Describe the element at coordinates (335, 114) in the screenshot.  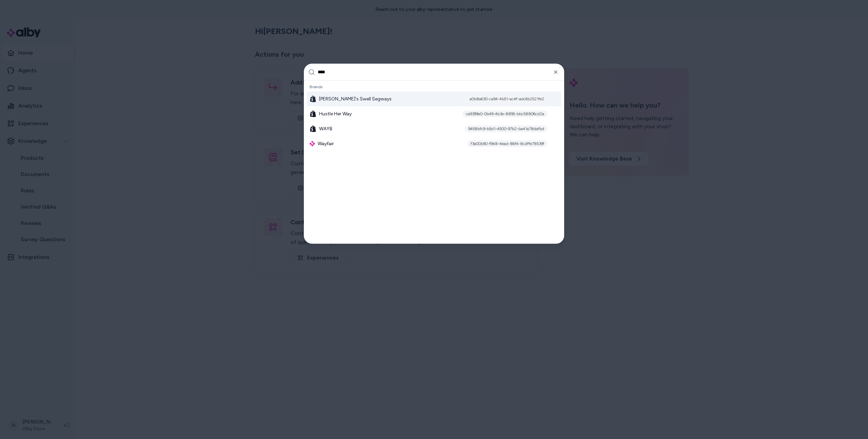
I see `span: Hustle Her Way` at that location.